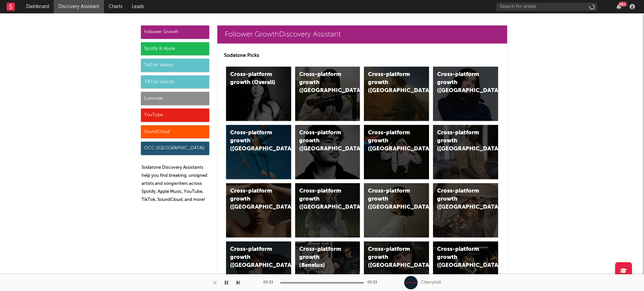 Image resolution: width=644 pixels, height=291 pixels. What do you see at coordinates (431, 283) in the screenshot?
I see `div: Cherryholt` at bounding box center [431, 283].